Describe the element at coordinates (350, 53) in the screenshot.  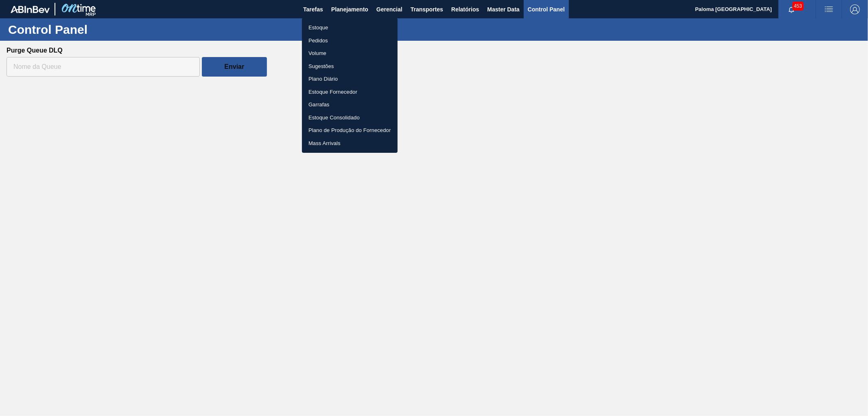
I see `li: Volume` at that location.